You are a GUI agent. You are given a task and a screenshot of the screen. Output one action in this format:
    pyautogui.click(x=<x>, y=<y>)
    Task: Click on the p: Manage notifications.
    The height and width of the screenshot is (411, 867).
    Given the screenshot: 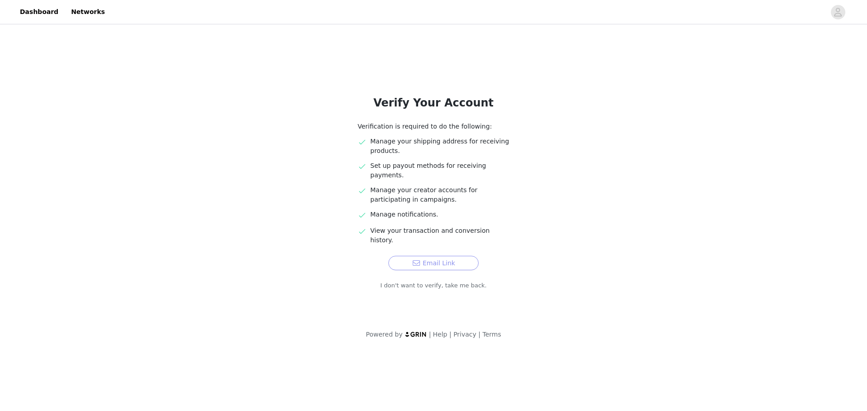 What is the action you would take?
    pyautogui.click(x=440, y=214)
    